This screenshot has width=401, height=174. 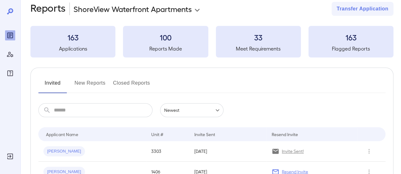 What do you see at coordinates (73, 49) in the screenshot?
I see `h5: Applications` at bounding box center [73, 49].